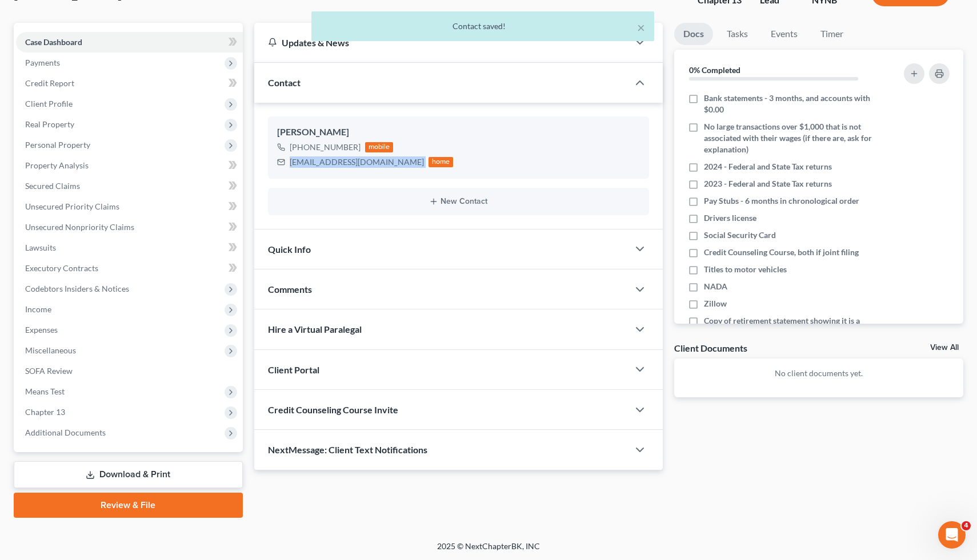  Describe the element at coordinates (745, 270) in the screenshot. I see `span: Titles to motor vehicles` at that location.